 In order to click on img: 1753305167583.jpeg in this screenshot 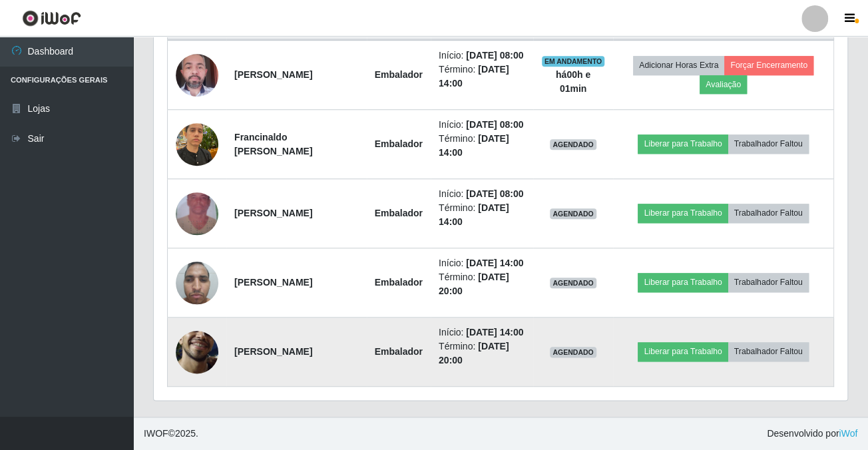, I will do `click(197, 213)`.